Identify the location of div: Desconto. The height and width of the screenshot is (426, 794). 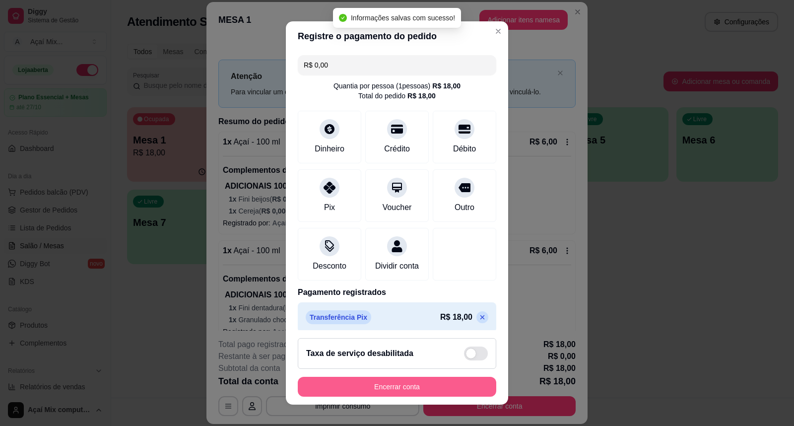
(330, 266).